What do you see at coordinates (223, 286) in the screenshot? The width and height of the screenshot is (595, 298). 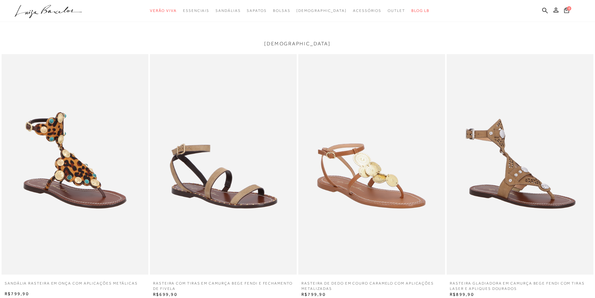 I see `p: RASTEIRA COM TIRAS EM CAMURÇA BEGE FENDI E FECHAMENTO DE FIVELA` at bounding box center [223, 286].